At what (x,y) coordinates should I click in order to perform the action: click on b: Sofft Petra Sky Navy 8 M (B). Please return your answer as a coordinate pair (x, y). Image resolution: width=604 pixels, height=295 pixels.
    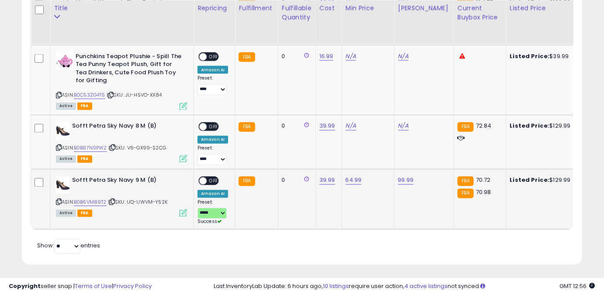
    Looking at the image, I should click on (125, 128).